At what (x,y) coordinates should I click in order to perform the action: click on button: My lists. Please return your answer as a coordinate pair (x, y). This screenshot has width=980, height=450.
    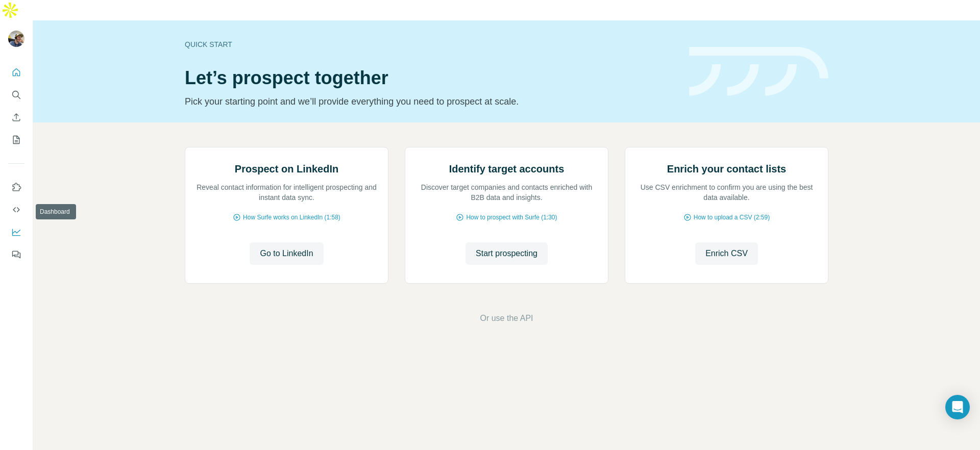
    Looking at the image, I should click on (16, 140).